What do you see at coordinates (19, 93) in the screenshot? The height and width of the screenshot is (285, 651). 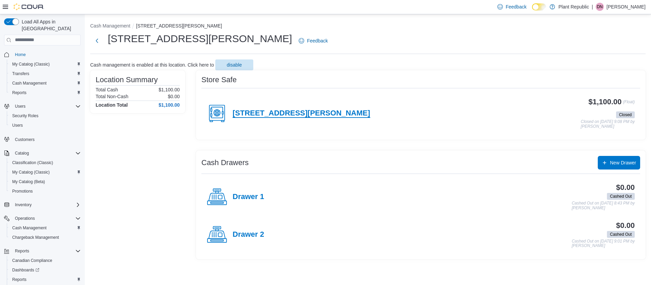 I see `a: Reports` at bounding box center [19, 93].